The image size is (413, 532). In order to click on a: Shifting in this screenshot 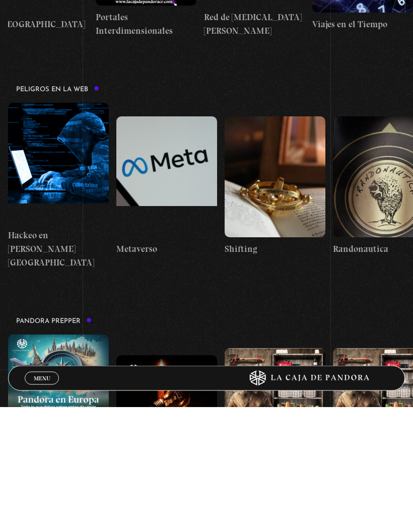, I will do `click(275, 311)`.